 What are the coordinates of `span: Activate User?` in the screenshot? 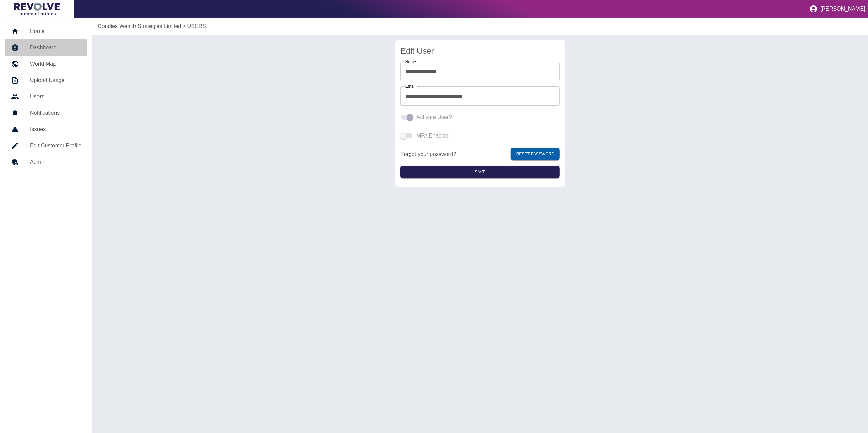 It's located at (434, 118).